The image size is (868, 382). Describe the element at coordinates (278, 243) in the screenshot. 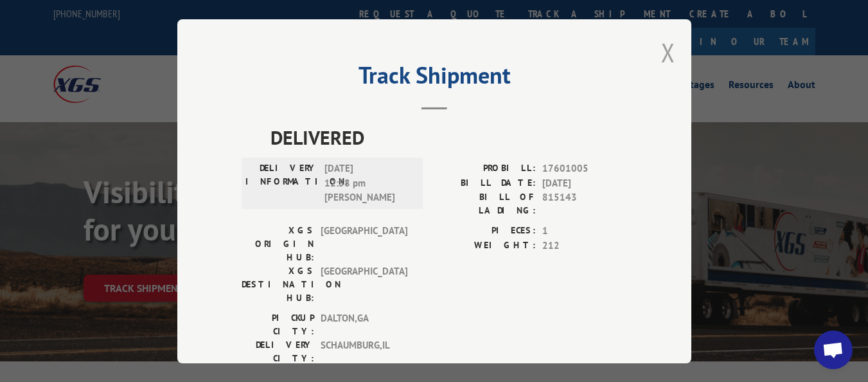

I see `label: XGS ORIGIN HUB:` at that location.